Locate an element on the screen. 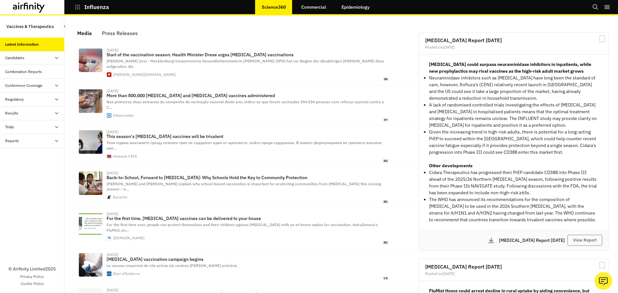 Image resolution: width=618 pixels, height=293 pixels. img: 20210130_193611.jpg is located at coordinates (90, 142).